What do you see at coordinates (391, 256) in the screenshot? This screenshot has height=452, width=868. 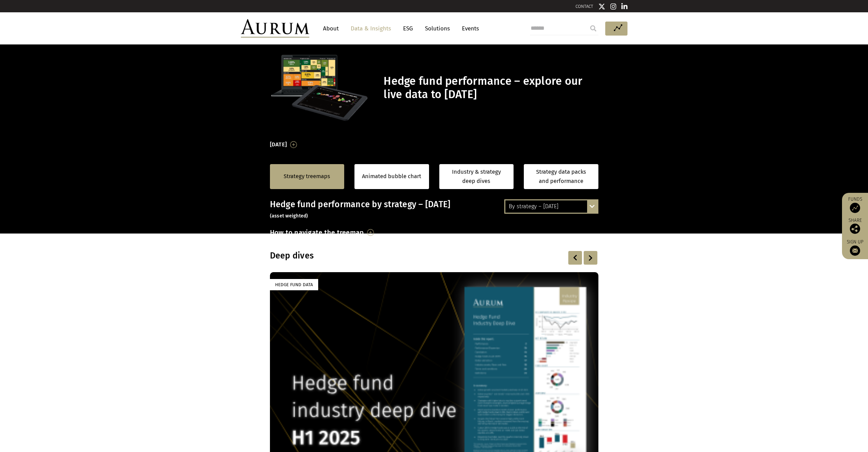 I see `h3: Deep dives` at bounding box center [391, 256].